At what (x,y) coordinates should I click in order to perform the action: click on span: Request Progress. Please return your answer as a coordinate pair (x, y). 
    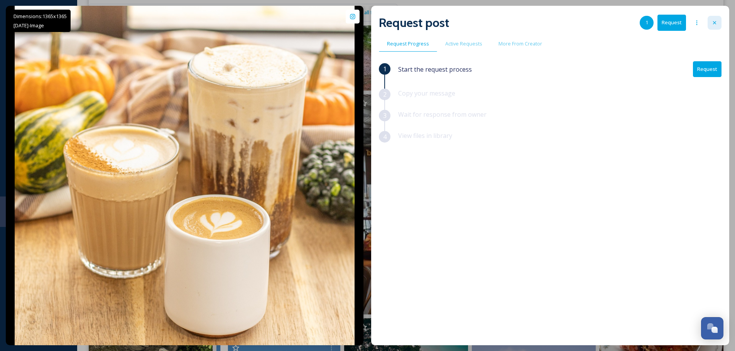
    Looking at the image, I should click on (408, 44).